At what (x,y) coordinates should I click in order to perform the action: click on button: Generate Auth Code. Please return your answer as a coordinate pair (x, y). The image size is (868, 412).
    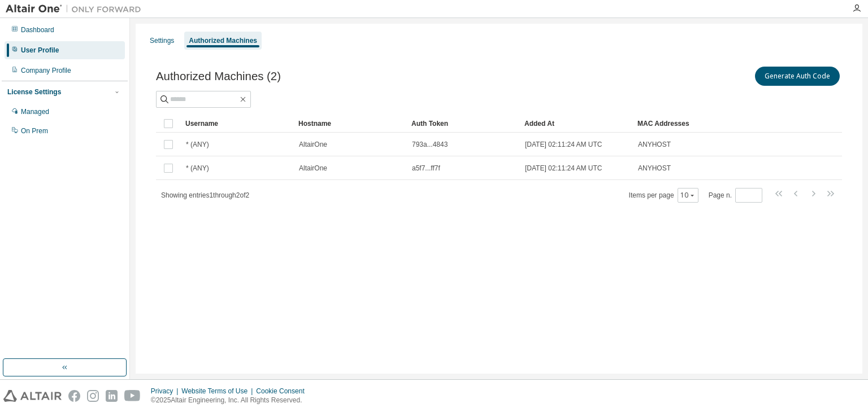
    Looking at the image, I should click on (797, 76).